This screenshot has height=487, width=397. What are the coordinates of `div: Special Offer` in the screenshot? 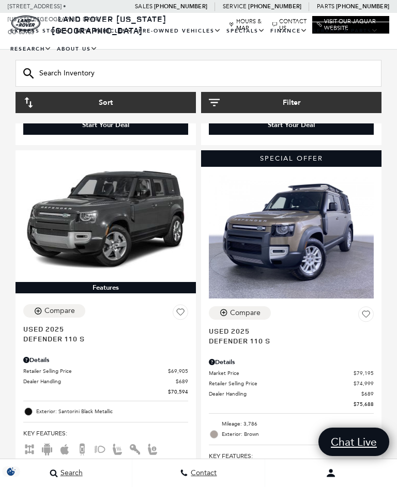 It's located at (291, 158).